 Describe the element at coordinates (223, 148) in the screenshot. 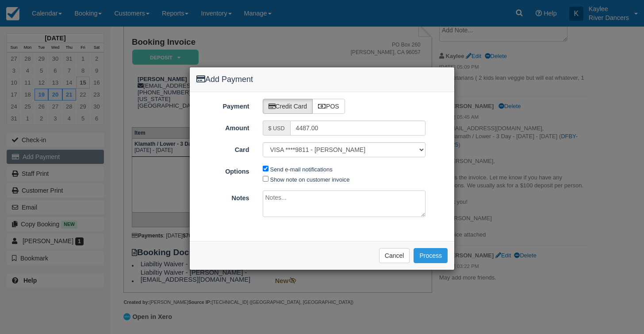

I see `label: Card` at that location.